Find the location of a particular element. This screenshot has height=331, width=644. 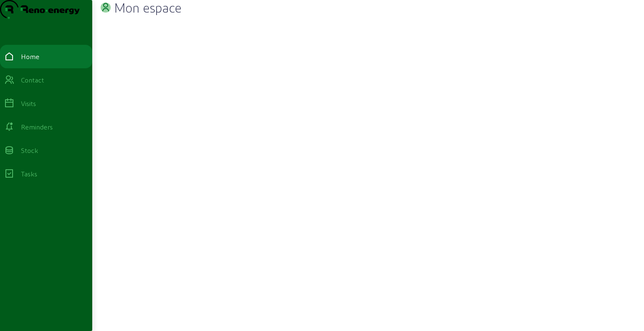

div: Contact is located at coordinates (32, 80).